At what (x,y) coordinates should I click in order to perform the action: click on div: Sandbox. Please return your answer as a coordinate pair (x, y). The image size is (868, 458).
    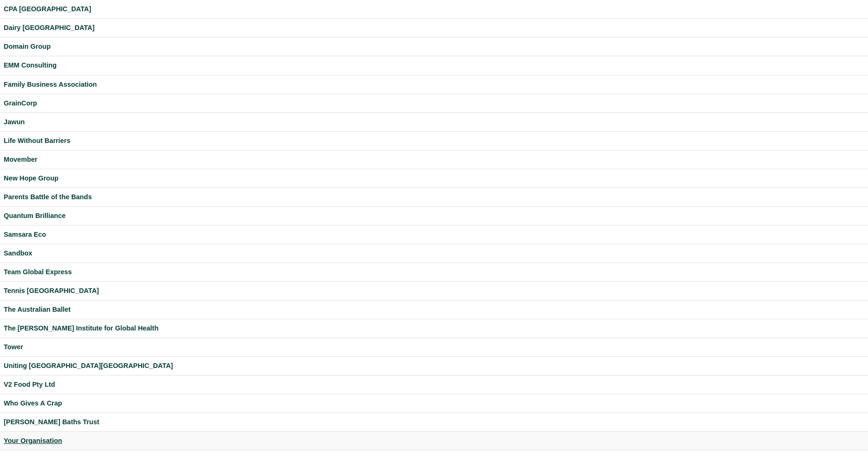
    Looking at the image, I should click on (434, 253).